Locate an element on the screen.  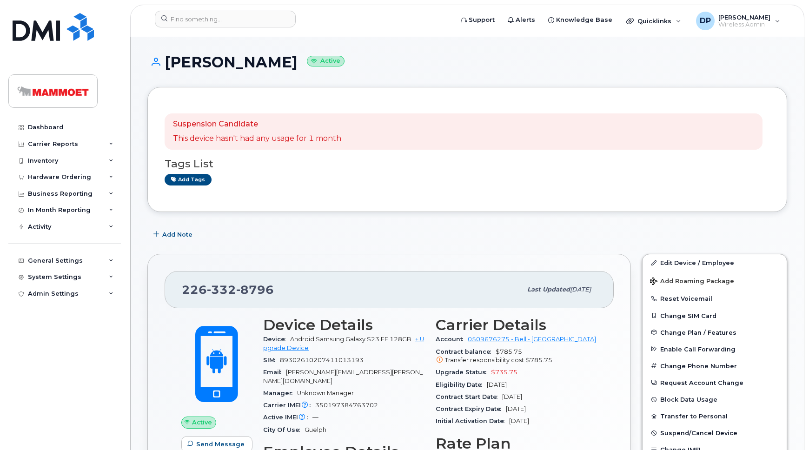
button: Add Roaming Package is located at coordinates (714, 280).